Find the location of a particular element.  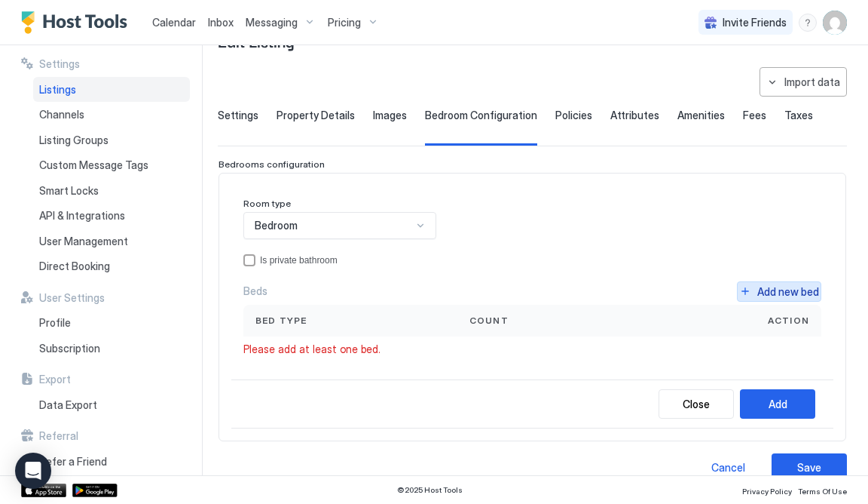

div: privateBathroom is located at coordinates (532, 260).